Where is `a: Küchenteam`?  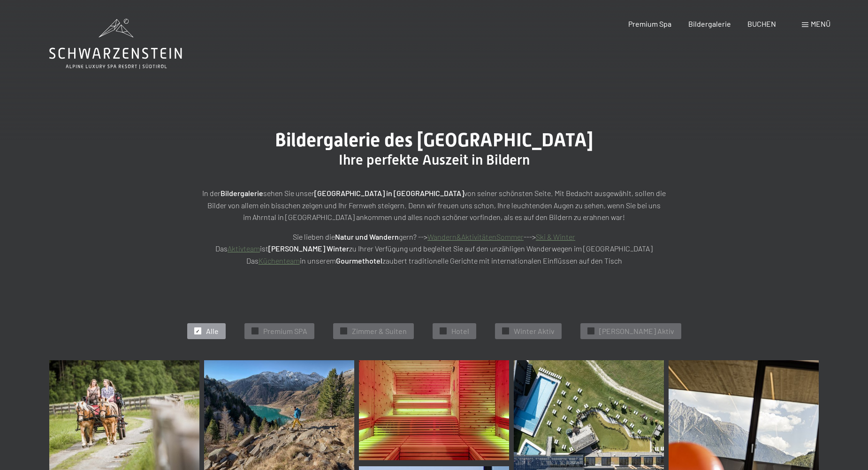 a: Küchenteam is located at coordinates (279, 260).